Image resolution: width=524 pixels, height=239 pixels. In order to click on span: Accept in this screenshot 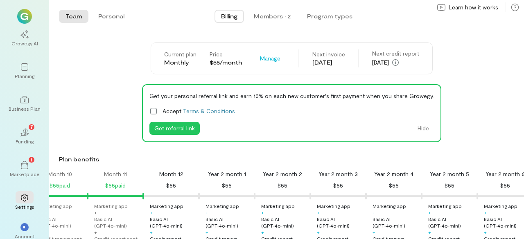, I will do `click(199, 111)`.